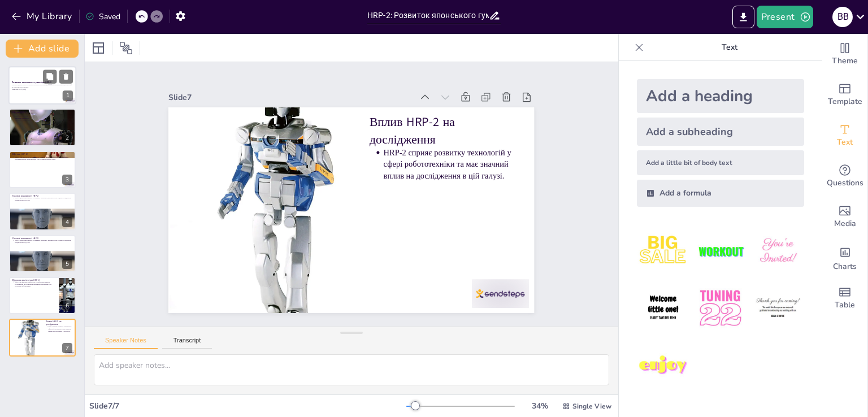 This screenshot has width=868, height=417. What do you see at coordinates (663, 308) in the screenshot?
I see `img: 4.jpeg` at bounding box center [663, 308].